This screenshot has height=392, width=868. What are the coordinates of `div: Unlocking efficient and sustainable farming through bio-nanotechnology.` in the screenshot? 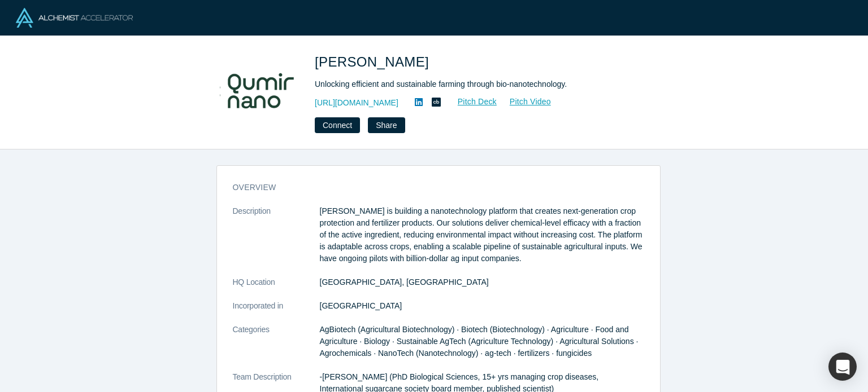 It's located at (473, 84).